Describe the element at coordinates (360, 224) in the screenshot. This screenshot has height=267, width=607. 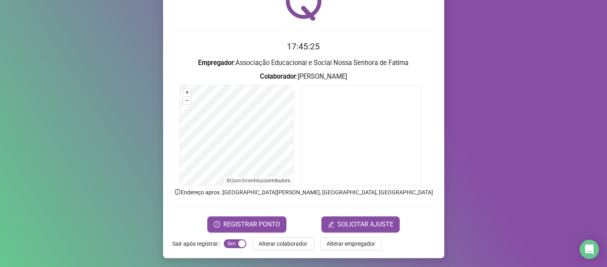
I see `button: editSOLICITAR AJUSTE` at that location.